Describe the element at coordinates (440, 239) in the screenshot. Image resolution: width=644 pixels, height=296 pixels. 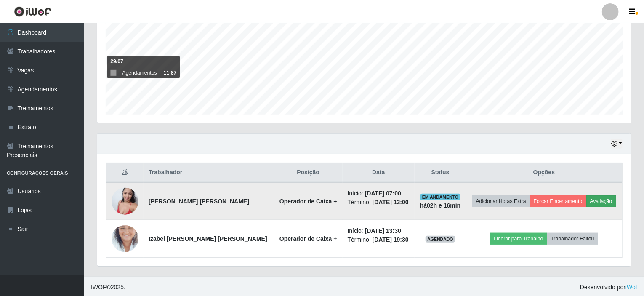
I see `span: AGENDADO` at that location.